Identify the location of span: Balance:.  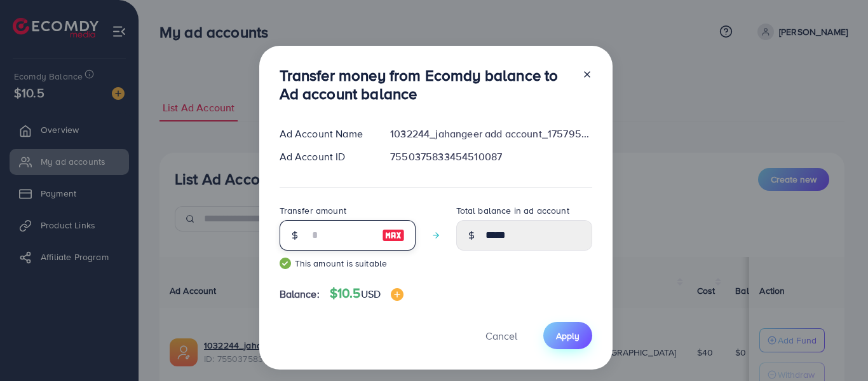
(299, 294).